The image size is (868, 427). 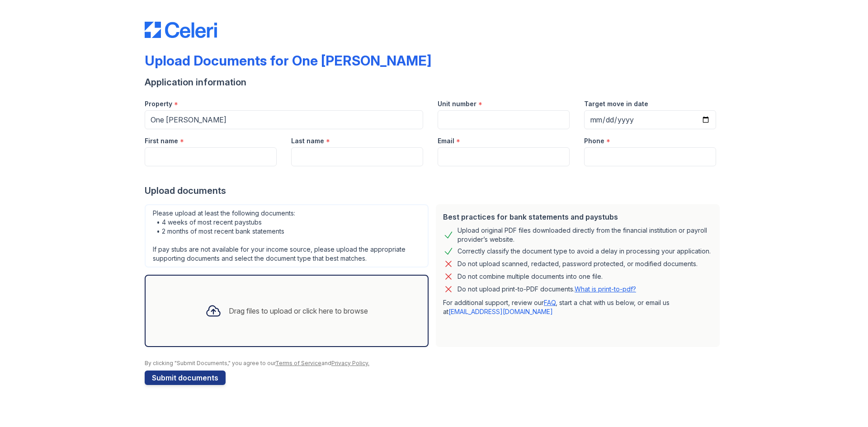 I want to click on div: Do not combine multiple documents into one file., so click(x=530, y=276).